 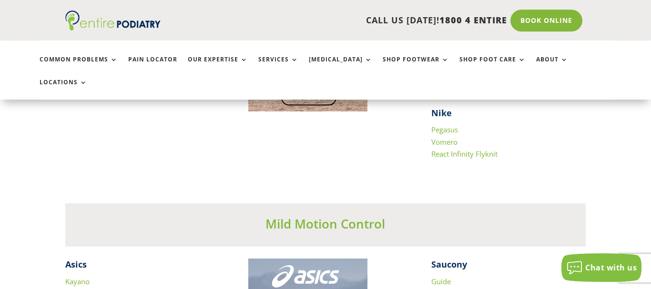 What do you see at coordinates (91, 96) in the screenshot?
I see `a: Various models` at bounding box center [91, 96].